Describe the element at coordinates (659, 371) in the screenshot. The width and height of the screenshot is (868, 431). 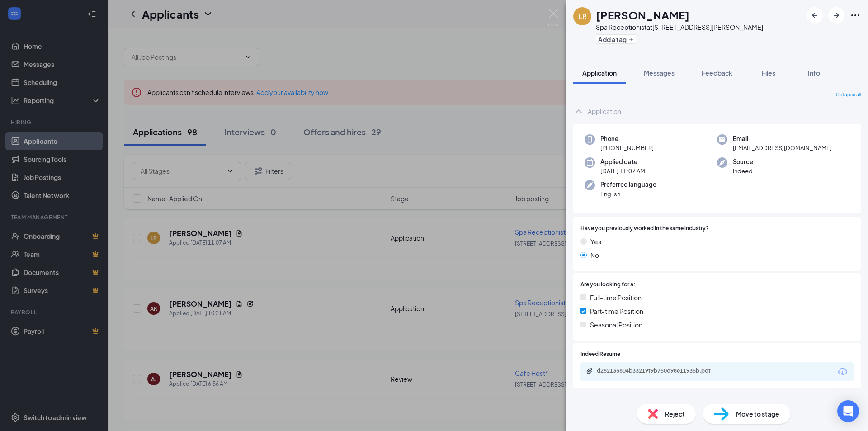
I see `a: Paperclipd282135804b33219f9b750d98e11935b.pdf` at that location.